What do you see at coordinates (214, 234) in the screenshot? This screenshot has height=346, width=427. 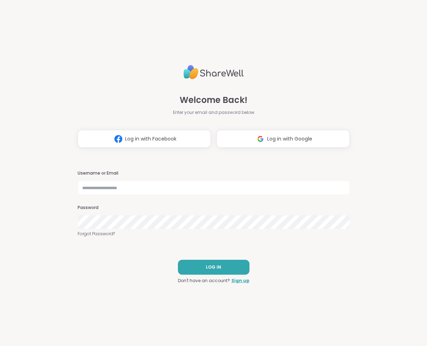 I see `a: Forgot Password?` at bounding box center [214, 234].